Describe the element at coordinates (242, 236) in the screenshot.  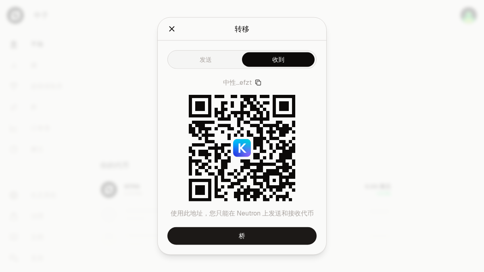
I see `font: 桥` at that location.